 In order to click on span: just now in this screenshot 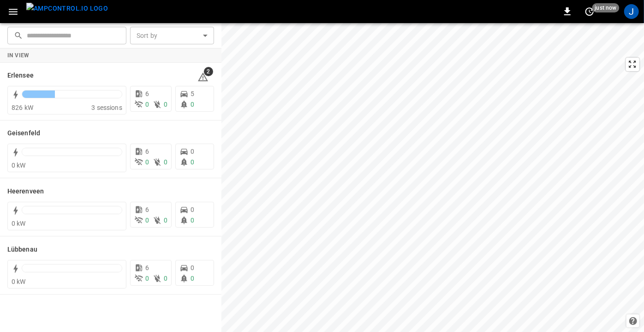, I will do `click(606, 7)`.